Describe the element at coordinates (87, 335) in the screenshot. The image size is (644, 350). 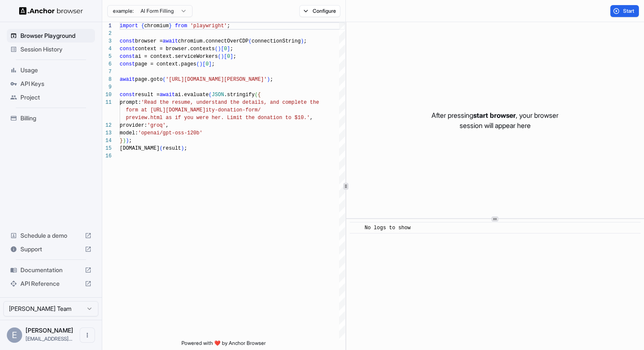
I see `button: Open menu` at that location.